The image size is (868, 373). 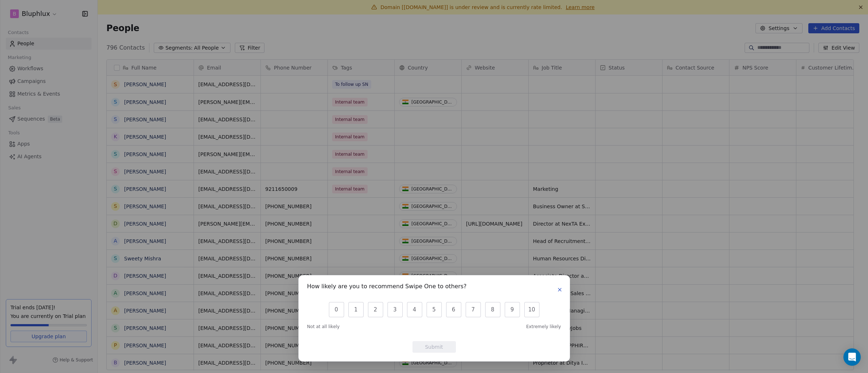 I want to click on button: 4, so click(x=415, y=310).